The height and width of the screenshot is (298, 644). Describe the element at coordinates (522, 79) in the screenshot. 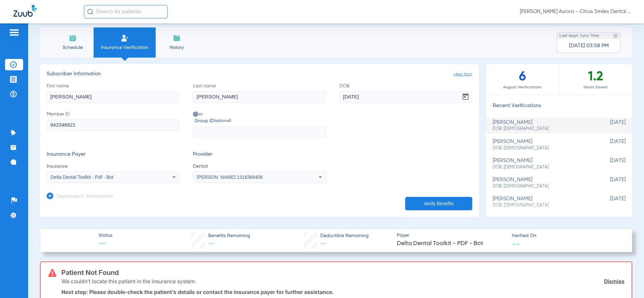

I see `div: 6` at that location.